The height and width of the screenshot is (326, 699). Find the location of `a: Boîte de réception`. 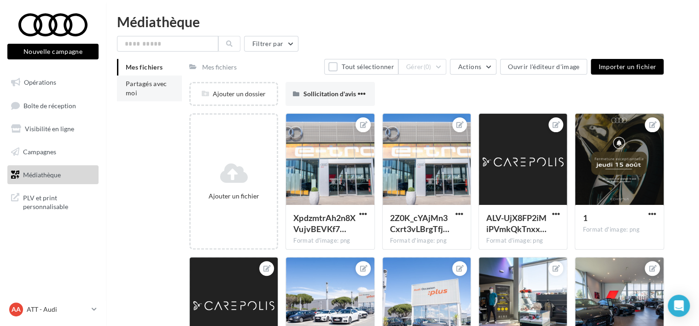

a: Boîte de réception is located at coordinates (53, 105).